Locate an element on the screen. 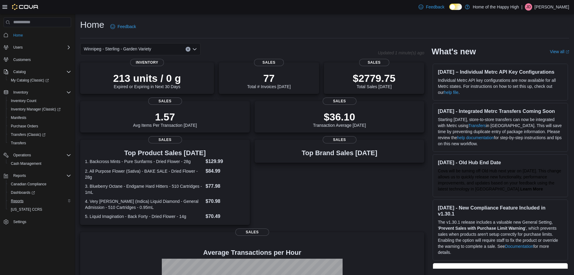  h1: Home is located at coordinates (92, 25).